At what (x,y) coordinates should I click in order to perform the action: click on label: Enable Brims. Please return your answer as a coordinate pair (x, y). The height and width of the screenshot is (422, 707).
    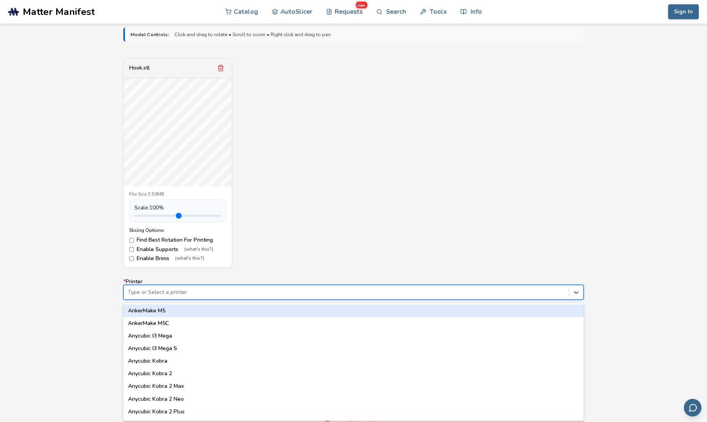
    Looking at the image, I should click on (178, 258).